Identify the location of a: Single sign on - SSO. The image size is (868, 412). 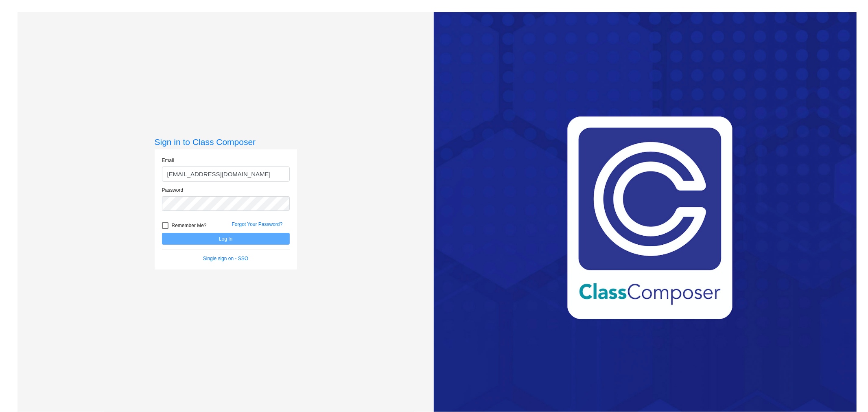
(226, 258).